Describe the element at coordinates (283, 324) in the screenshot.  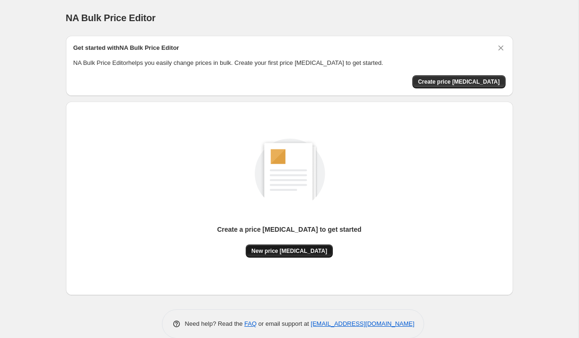
I see `span: or email support at` at that location.